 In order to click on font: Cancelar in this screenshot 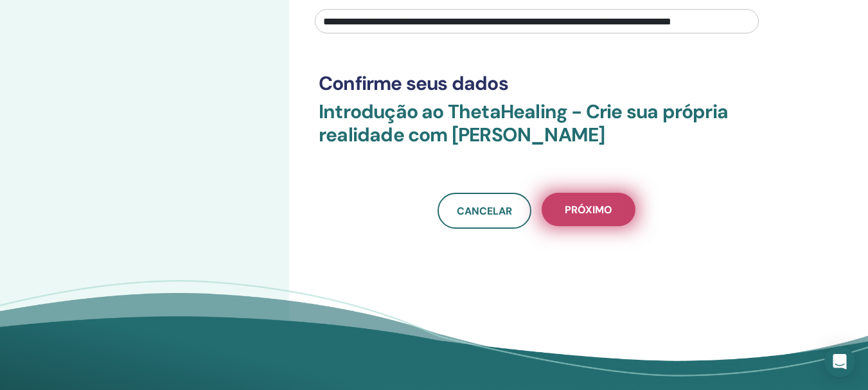, I will do `click(484, 211)`.